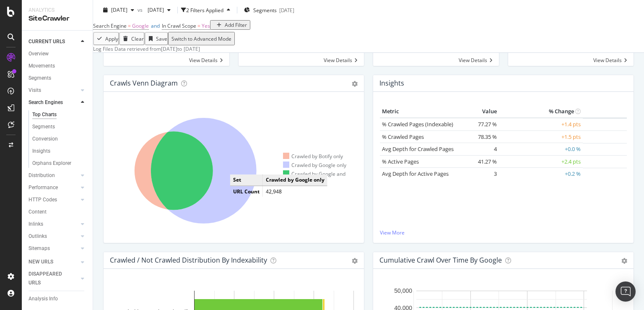 This screenshot has width=644, height=310. Describe the element at coordinates (161, 38) in the screenshot. I see `div: Save` at that location.